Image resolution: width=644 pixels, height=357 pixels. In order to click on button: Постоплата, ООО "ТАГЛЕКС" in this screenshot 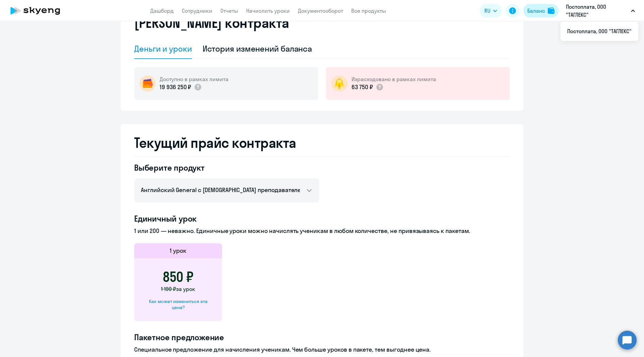, I will do `click(601, 11)`.